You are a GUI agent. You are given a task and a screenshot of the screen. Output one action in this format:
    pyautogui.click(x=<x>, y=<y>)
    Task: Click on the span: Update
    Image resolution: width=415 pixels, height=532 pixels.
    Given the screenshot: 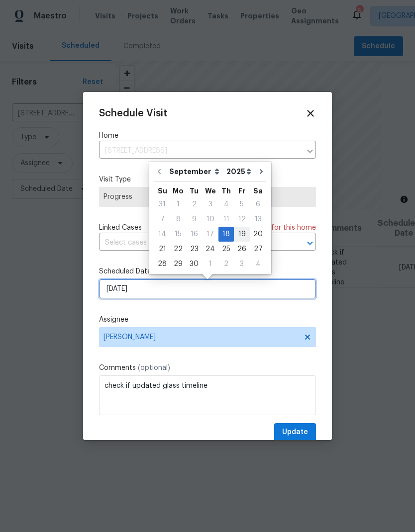 What is the action you would take?
    pyautogui.click(x=295, y=433)
    